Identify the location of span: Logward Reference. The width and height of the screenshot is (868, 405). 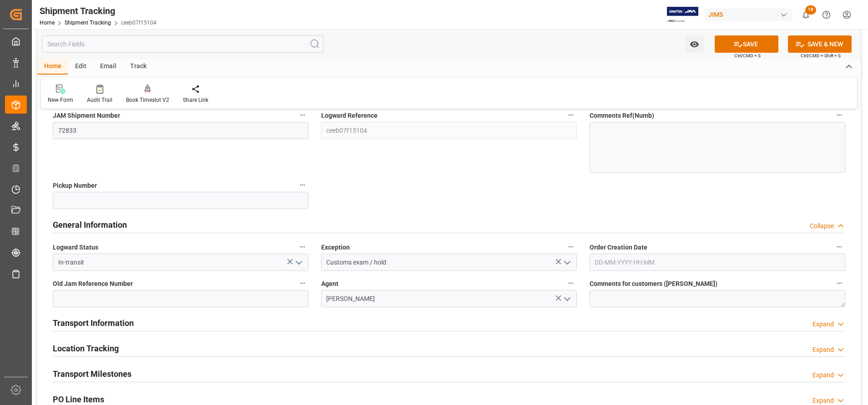
(350, 116).